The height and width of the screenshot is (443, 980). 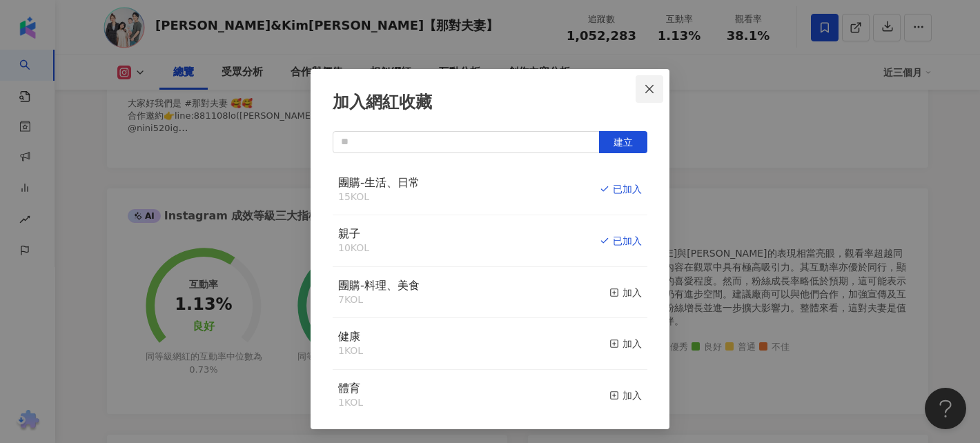 I want to click on span: close, so click(x=650, y=90).